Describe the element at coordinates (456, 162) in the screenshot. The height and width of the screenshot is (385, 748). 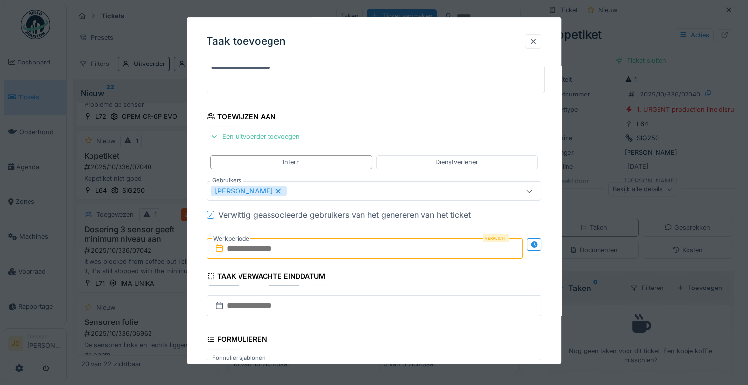
I see `div: Dienstverlener` at that location.